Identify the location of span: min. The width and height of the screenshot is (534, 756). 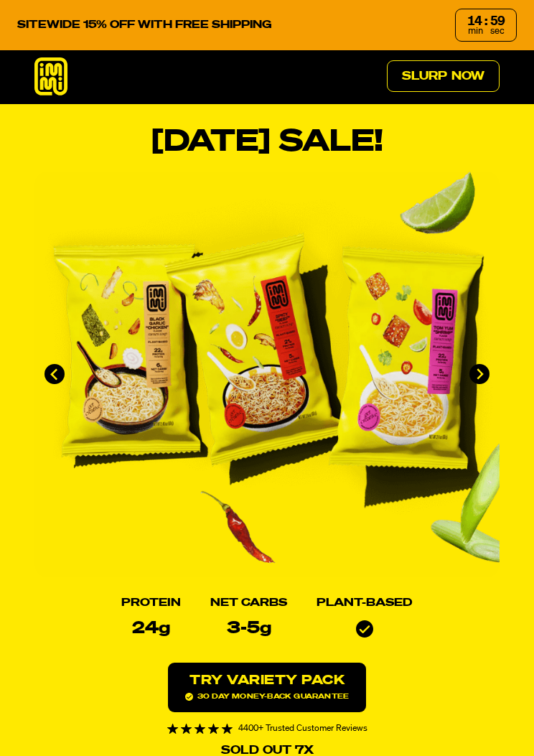
(475, 31).